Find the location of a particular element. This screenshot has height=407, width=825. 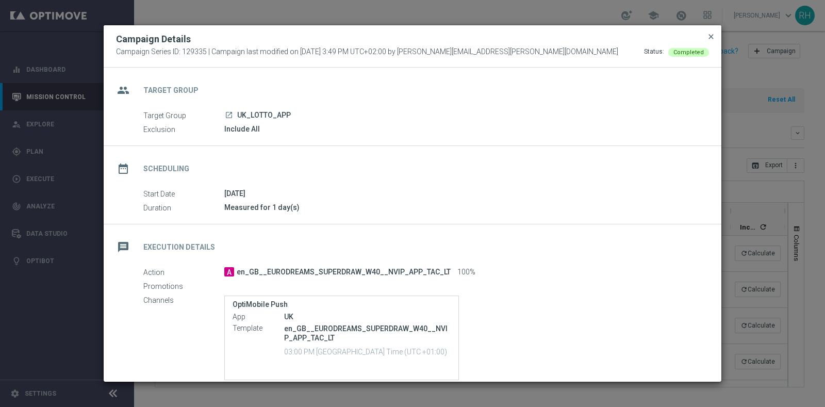

h2: Scheduling is located at coordinates (166, 169).